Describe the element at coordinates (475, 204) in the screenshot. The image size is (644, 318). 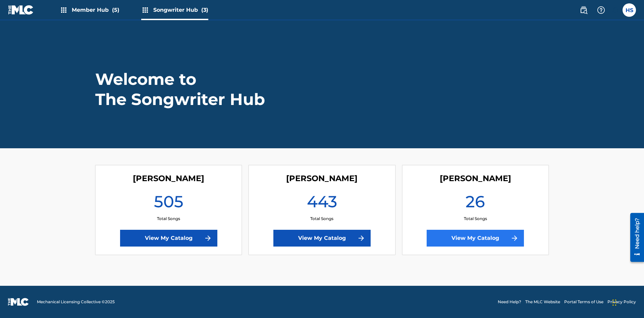
I see `h1: 26` at that location.